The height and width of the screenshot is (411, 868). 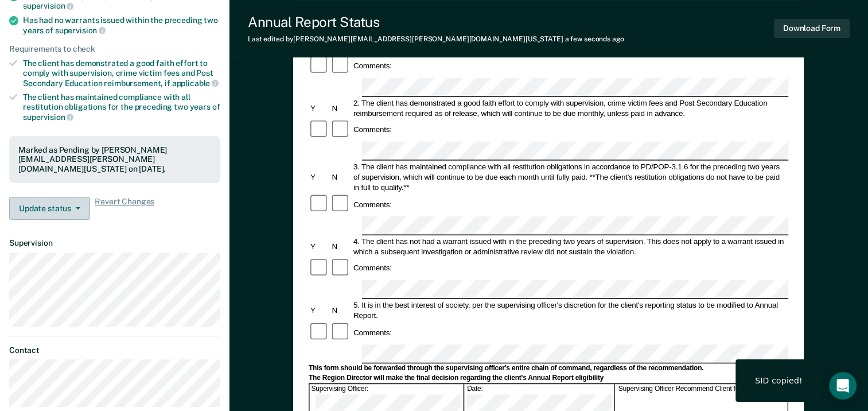 What do you see at coordinates (50, 209) in the screenshot?
I see `button: Update status` at bounding box center [50, 209].